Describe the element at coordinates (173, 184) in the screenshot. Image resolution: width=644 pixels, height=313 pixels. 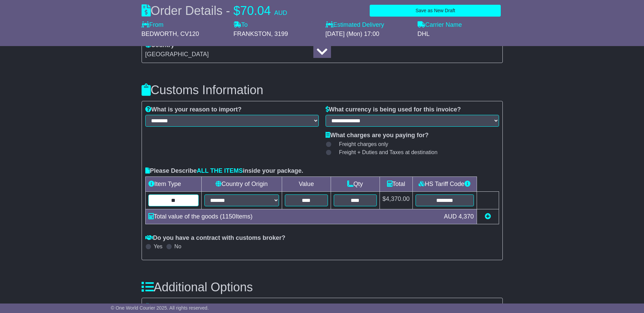
I see `td: Item Type` at that location.